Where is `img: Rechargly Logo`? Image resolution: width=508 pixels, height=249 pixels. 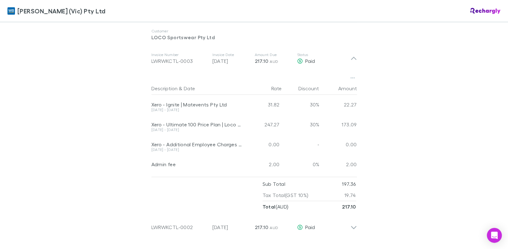 img: Rechargly Logo is located at coordinates (486, 11).